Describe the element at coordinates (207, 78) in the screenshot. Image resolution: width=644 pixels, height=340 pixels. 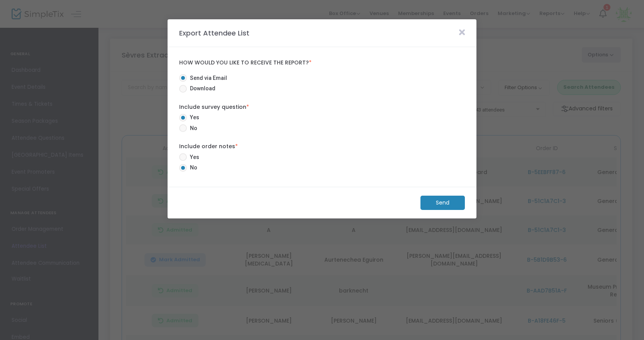
I see `span: Send via Email` at that location.